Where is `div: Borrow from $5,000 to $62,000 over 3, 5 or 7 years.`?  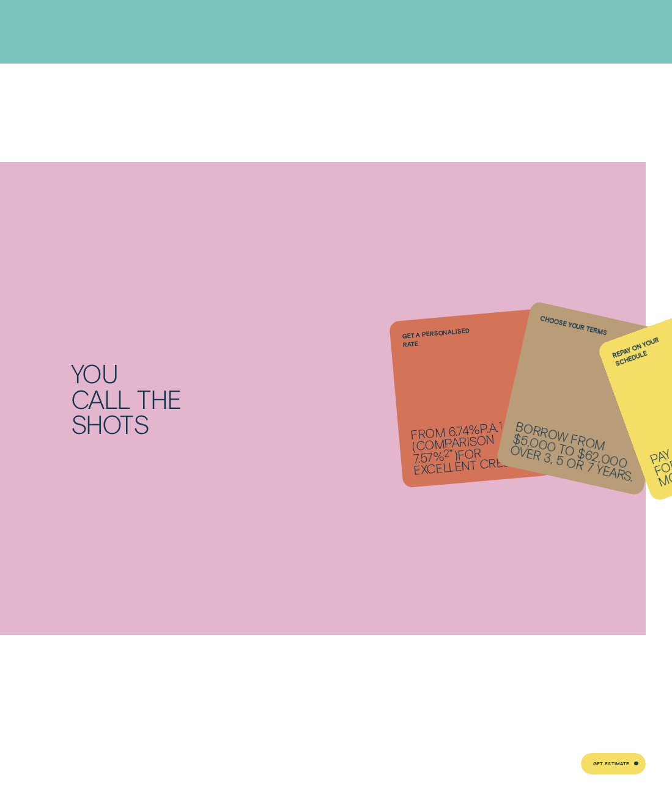
div: Borrow from $5,000 to $62,000 over 3, 5 or 7 years. is located at coordinates (575, 452).